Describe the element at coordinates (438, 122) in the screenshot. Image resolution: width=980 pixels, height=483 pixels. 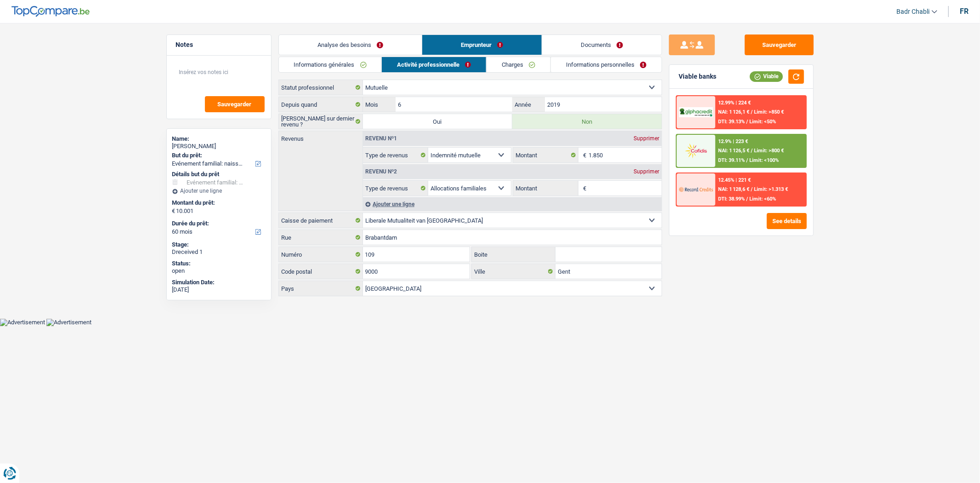
I see `label: Oui` at that location.